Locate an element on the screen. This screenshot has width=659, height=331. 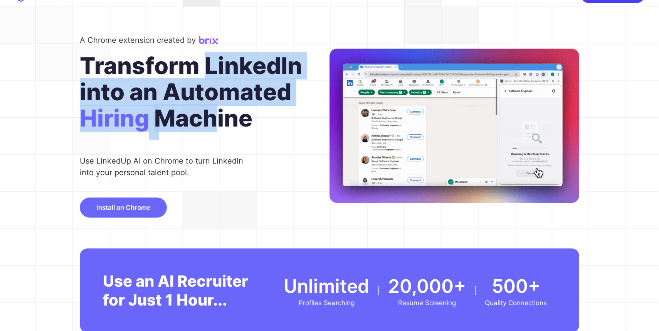
div: 500+ is located at coordinates (516, 286).